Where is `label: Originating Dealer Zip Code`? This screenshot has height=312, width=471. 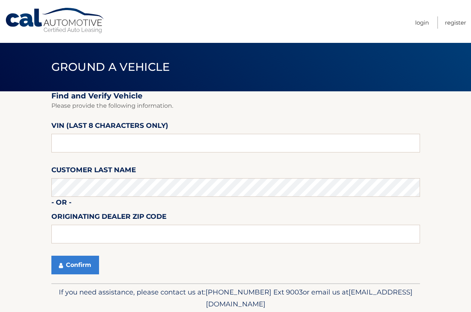
label: Originating Dealer Zip Code is located at coordinates (109, 218).